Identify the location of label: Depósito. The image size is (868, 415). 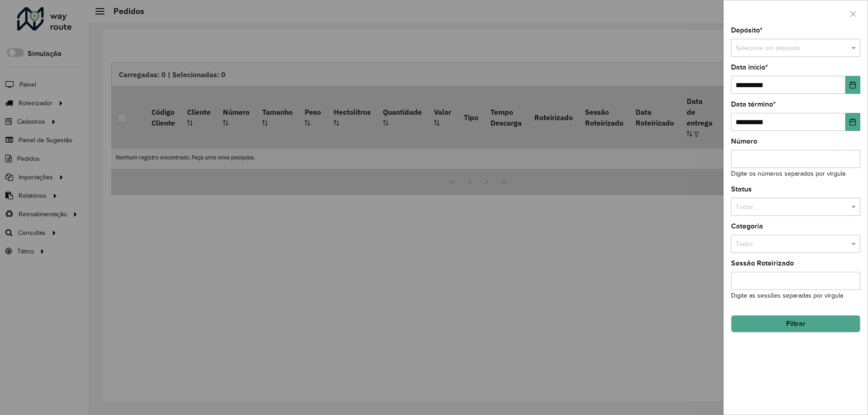
(747, 30).